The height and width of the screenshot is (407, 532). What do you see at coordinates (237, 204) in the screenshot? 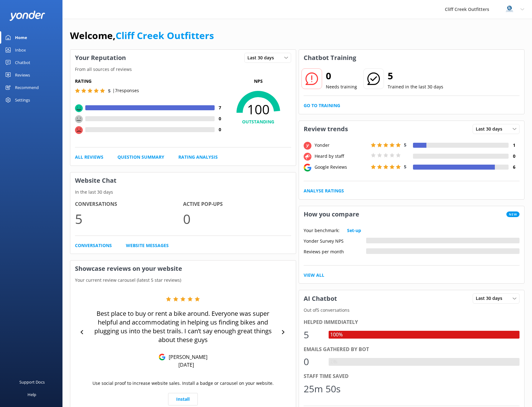
I see `h4: Active Pop-ups` at bounding box center [237, 204].